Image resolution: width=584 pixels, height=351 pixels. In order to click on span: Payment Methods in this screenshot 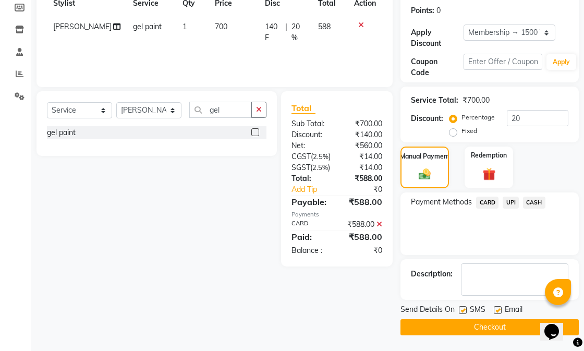, I will do `click(441, 202)`.